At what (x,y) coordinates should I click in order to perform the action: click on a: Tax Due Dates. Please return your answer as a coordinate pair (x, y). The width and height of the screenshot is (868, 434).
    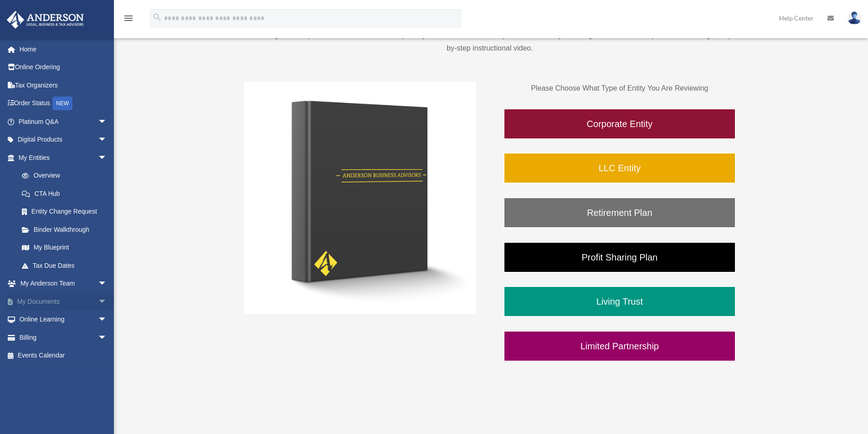
    Looking at the image, I should click on (66, 265).